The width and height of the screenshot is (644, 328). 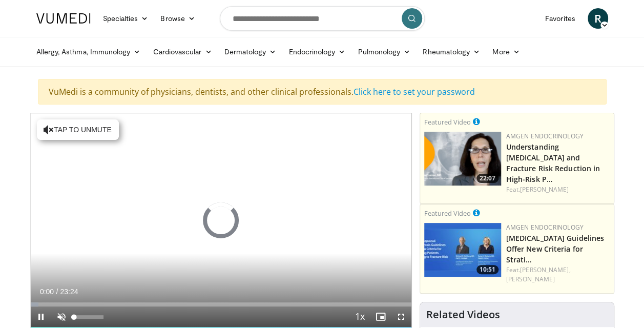 I want to click on input: Search topics, interventions, so click(x=322, y=18).